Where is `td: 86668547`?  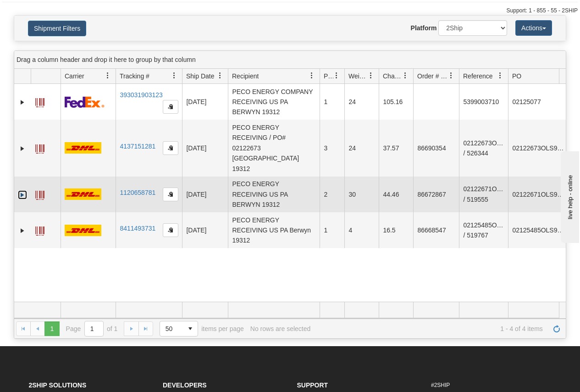
td: 86668547 is located at coordinates (436, 230).